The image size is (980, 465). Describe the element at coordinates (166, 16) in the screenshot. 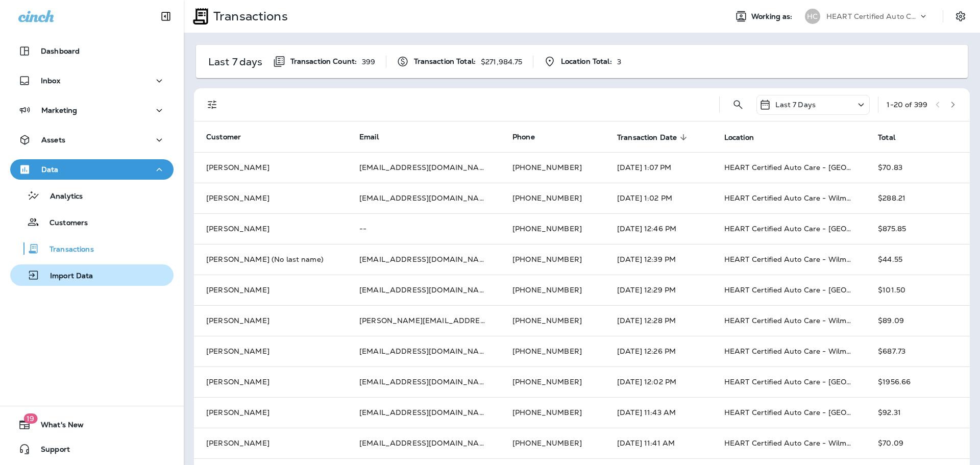

I see `button: Collapse Sidebar` at that location.